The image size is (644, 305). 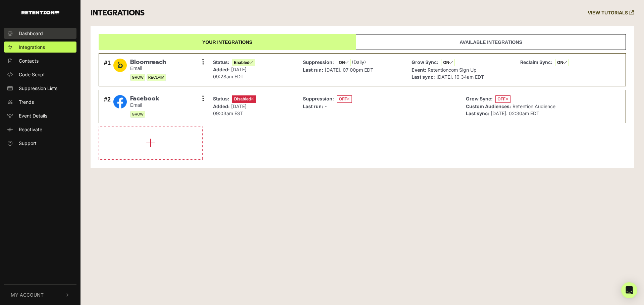 What do you see at coordinates (40, 115) in the screenshot?
I see `a: Event Details` at bounding box center [40, 115].